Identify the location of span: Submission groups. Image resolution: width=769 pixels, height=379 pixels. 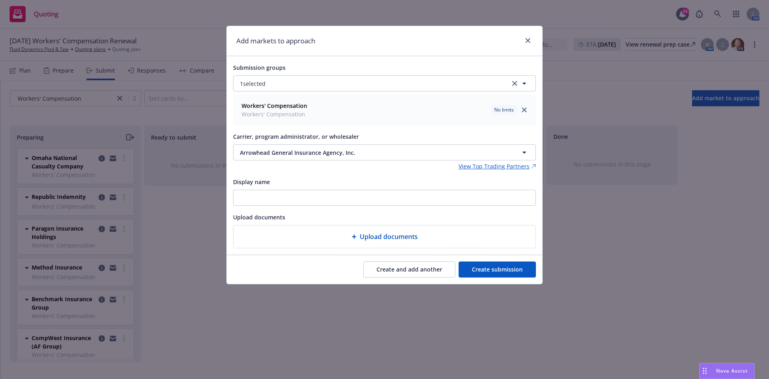
(259, 67).